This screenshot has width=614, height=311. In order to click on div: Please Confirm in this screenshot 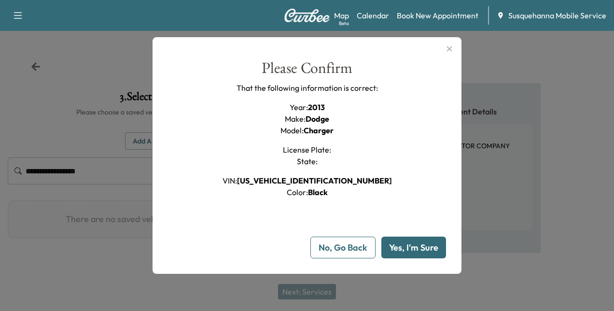, I will do `click(307, 71)`.